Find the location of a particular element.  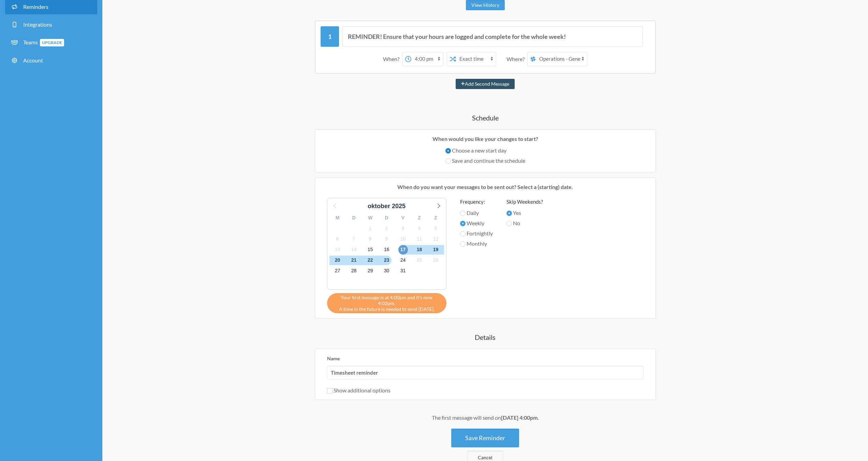

span: zaterdag 8 november 2025 is located at coordinates (371, 239).